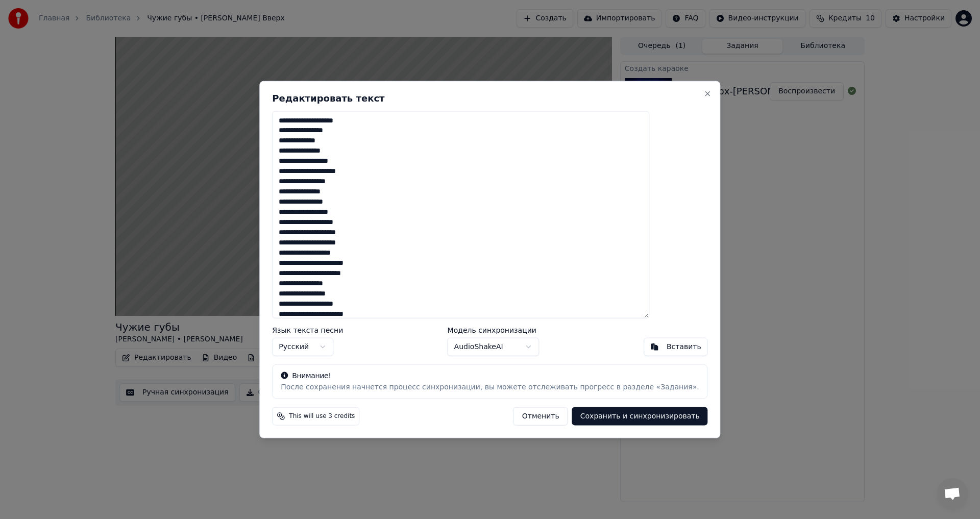 The height and width of the screenshot is (519, 980). Describe the element at coordinates (640, 417) in the screenshot. I see `button: Сохранить и синхронизировать` at that location.